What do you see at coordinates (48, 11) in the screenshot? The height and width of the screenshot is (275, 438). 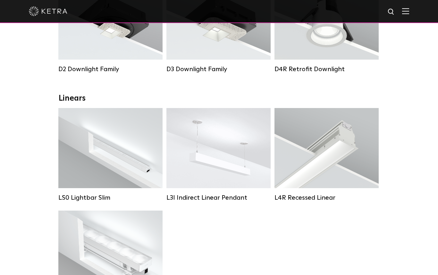 I see `img: ketra-logo-2019-white` at bounding box center [48, 11].